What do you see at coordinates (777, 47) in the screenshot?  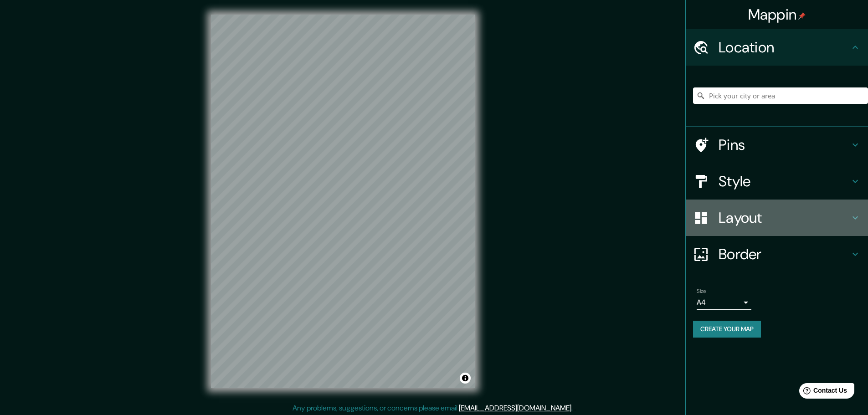 I see `div: Location` at bounding box center [777, 47].